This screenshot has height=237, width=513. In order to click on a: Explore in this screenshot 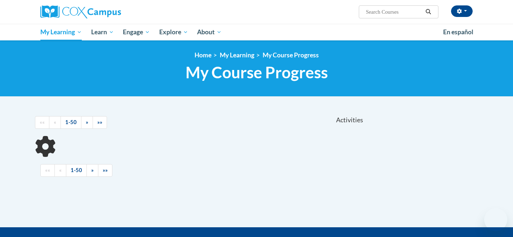, I will do `click(174, 32)`.